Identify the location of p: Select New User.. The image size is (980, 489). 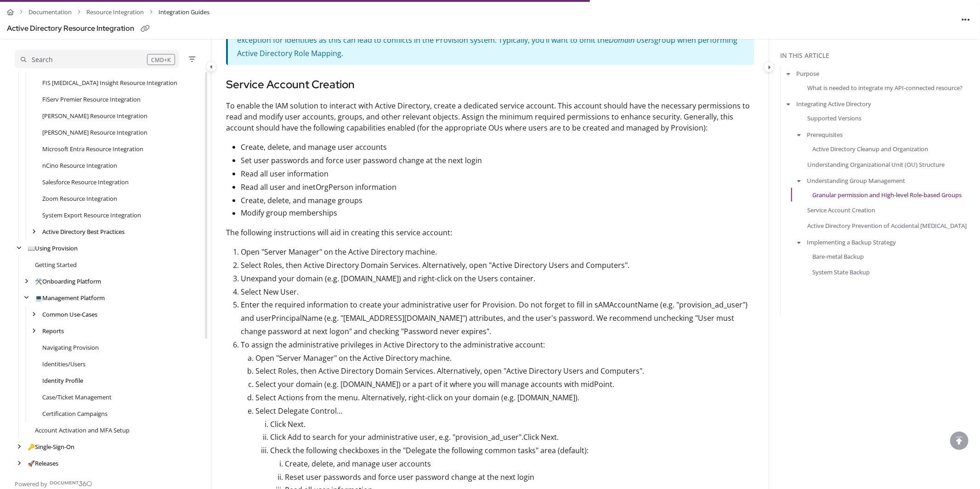
(497, 292).